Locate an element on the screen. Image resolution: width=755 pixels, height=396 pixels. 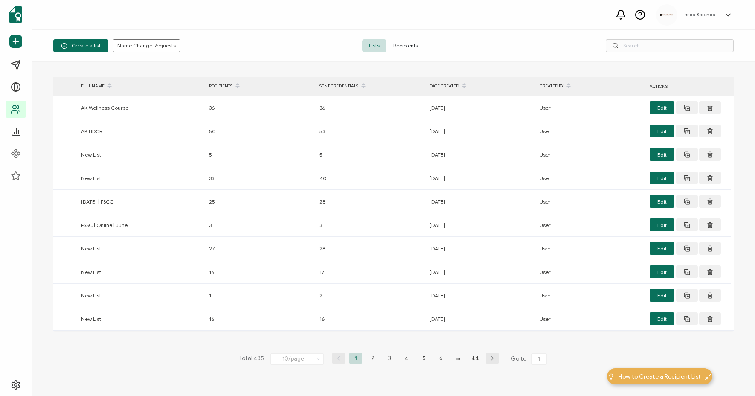
div: AK Wellness Course is located at coordinates (141, 107).